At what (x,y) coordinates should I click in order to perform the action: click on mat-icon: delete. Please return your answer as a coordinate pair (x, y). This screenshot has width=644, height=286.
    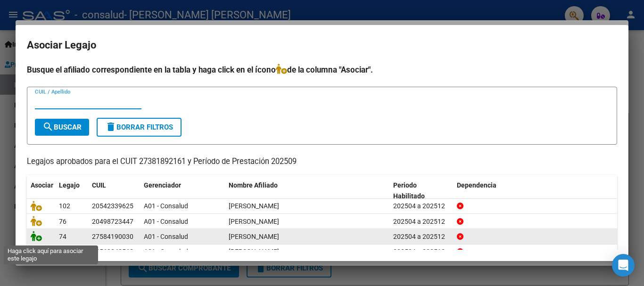
    Looking at the image, I should click on (111, 127).